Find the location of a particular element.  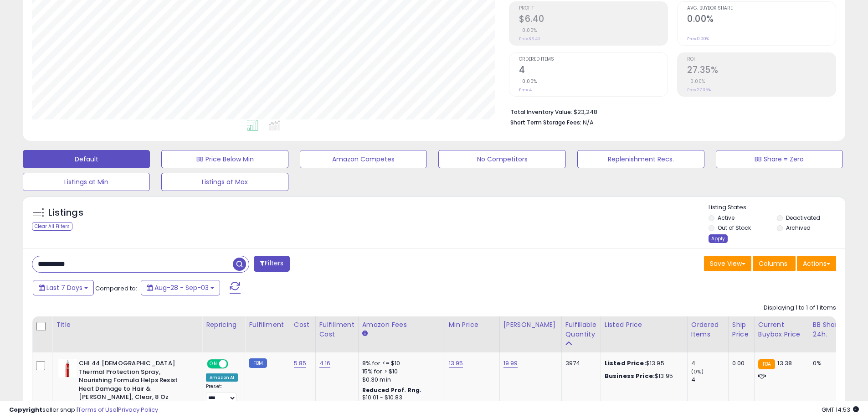

small: FBM is located at coordinates (257, 363).